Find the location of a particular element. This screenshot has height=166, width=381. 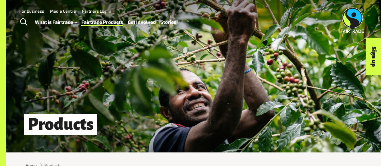

a: Get Involved is located at coordinates (142, 22).